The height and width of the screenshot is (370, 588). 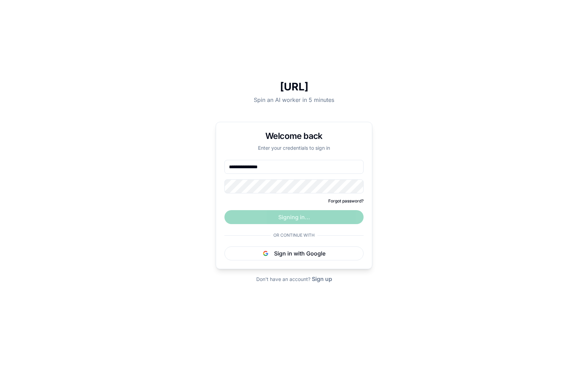 I want to click on h1: Welcome back, so click(x=294, y=136).